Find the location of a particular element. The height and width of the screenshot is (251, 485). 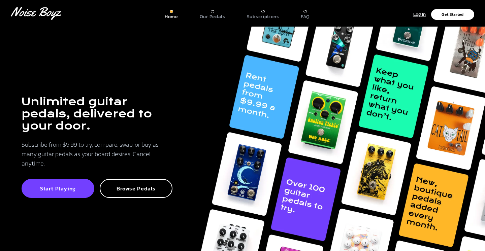

h1: Unlimited guitar pedals, delivered to your door. is located at coordinates (97, 114).